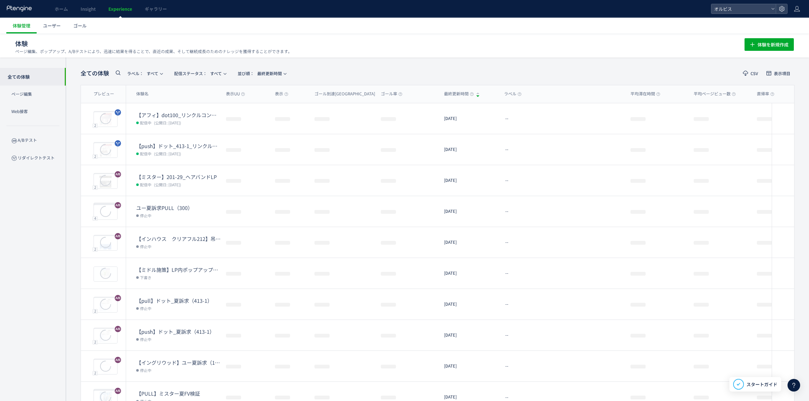 This screenshot has height=401, width=809. I want to click on span: スタートガイド, so click(762, 385).